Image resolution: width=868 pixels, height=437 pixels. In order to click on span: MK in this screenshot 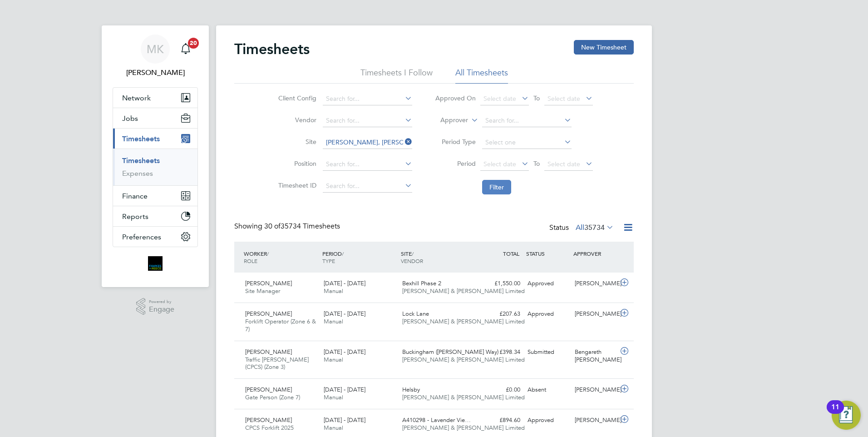, I will do `click(155, 49)`.